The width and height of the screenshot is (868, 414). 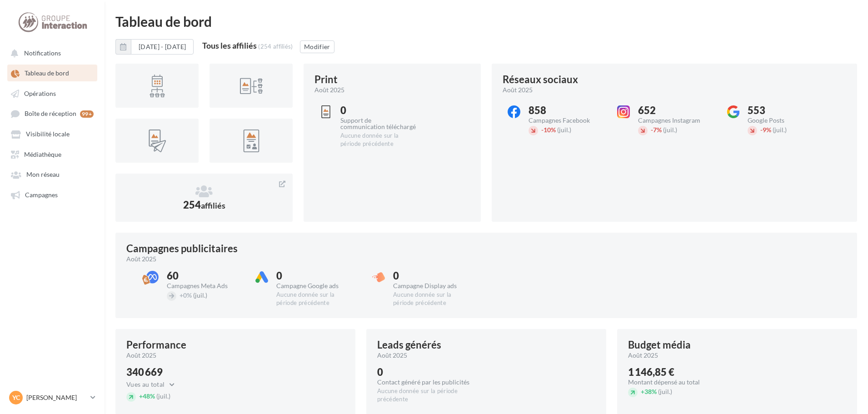 What do you see at coordinates (431, 286) in the screenshot?
I see `div: Campagne Display ads` at bounding box center [431, 286].